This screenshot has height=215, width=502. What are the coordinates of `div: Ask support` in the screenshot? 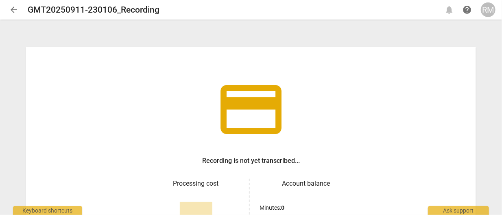 It's located at (458, 210).